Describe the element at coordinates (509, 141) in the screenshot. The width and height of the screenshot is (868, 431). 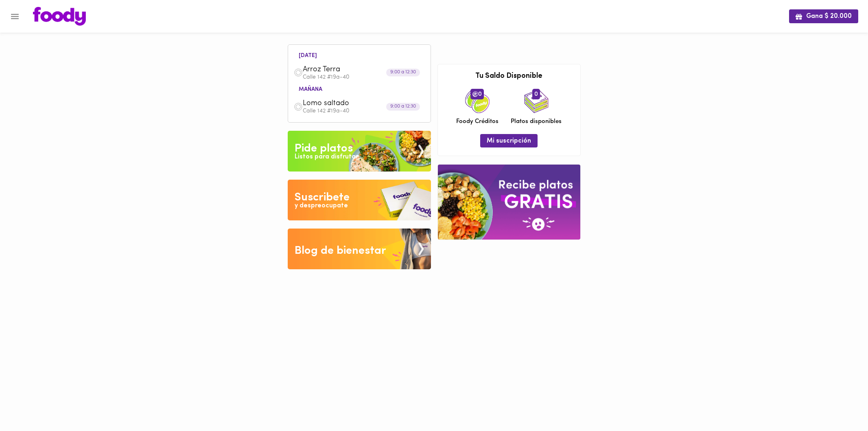
I see `span: Mi suscripción` at that location.